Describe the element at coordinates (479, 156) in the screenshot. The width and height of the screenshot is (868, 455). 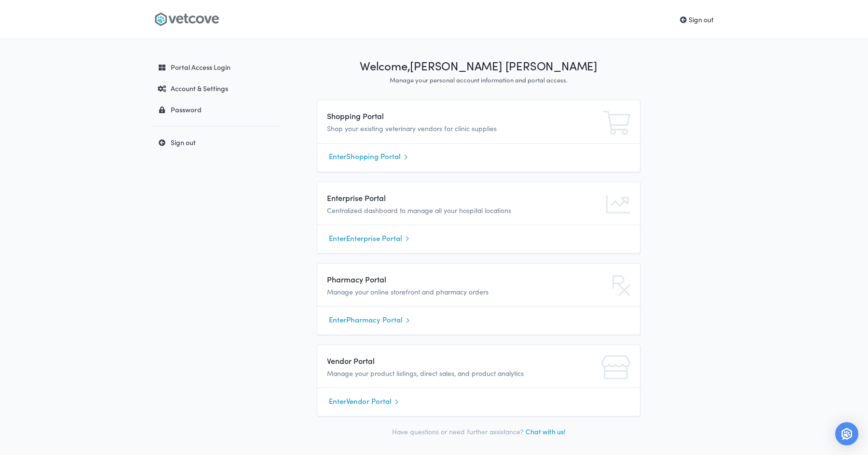
I see `a: EnterShopping Portal` at that location.